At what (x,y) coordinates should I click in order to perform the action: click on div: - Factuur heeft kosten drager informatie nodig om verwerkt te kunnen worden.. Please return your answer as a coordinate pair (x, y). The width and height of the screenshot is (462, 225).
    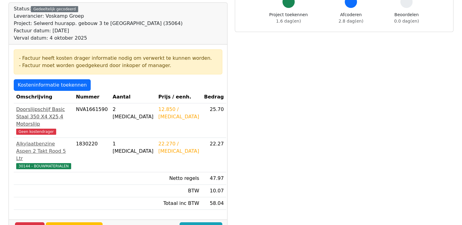
    Looking at the image, I should click on (118, 58).